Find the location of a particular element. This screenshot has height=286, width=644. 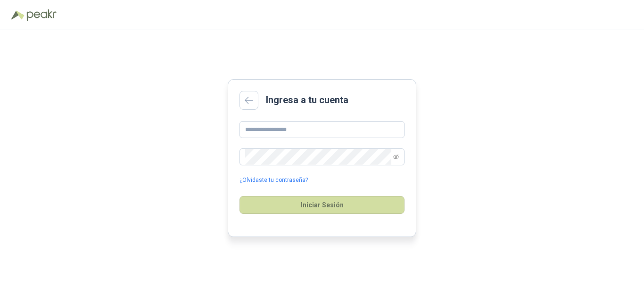

img: Logo is located at coordinates (18, 15).